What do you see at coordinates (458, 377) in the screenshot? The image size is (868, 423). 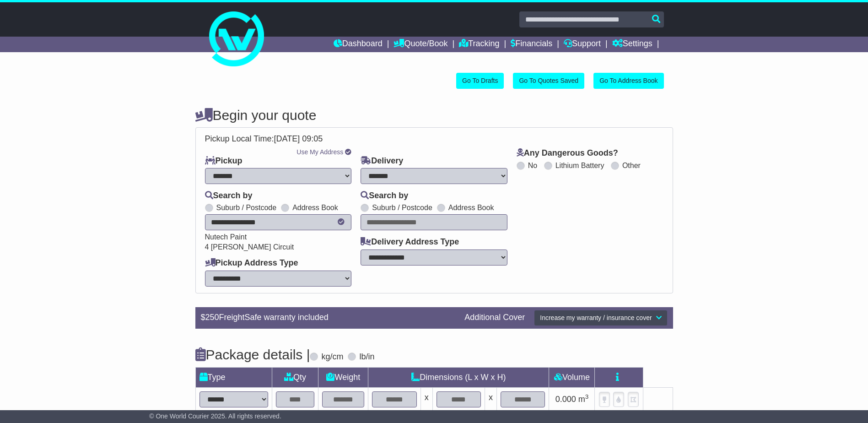 I see `td: Dimensions (L x W x H)` at bounding box center [458, 377].